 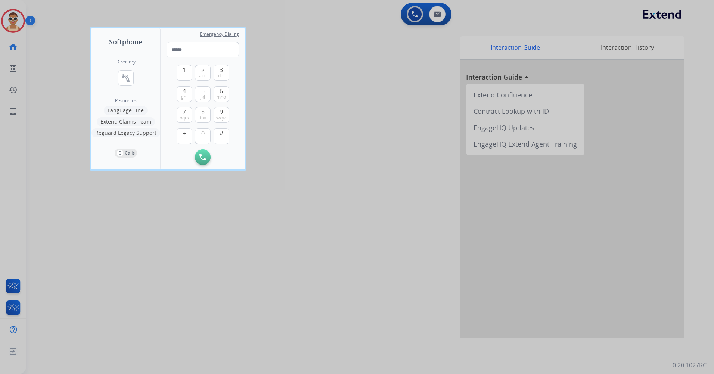 I want to click on button: 3def, so click(x=222, y=73).